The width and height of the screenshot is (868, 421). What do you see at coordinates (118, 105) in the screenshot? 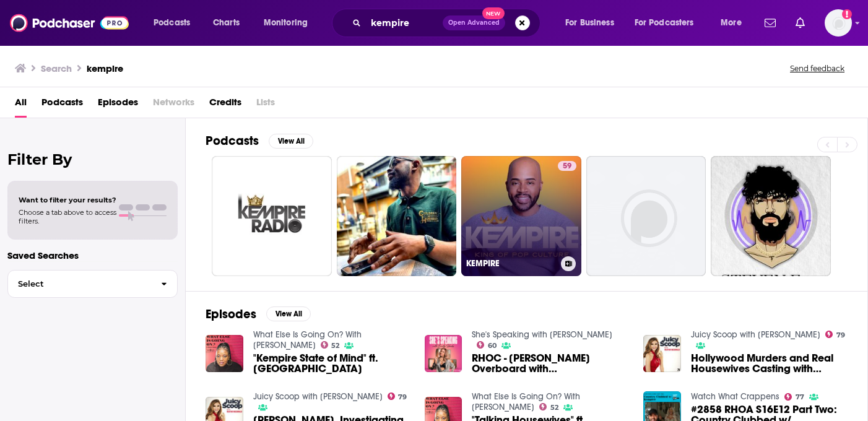
I see `a: Episodes` at bounding box center [118, 105].